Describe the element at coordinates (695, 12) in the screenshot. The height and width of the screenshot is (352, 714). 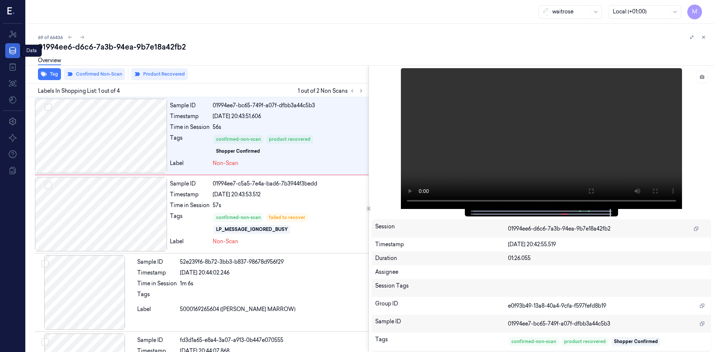
I see `button: M` at that location.